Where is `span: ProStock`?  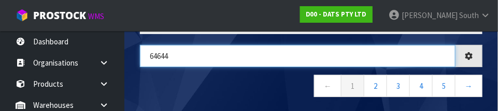 span: ProStock is located at coordinates (60, 16).